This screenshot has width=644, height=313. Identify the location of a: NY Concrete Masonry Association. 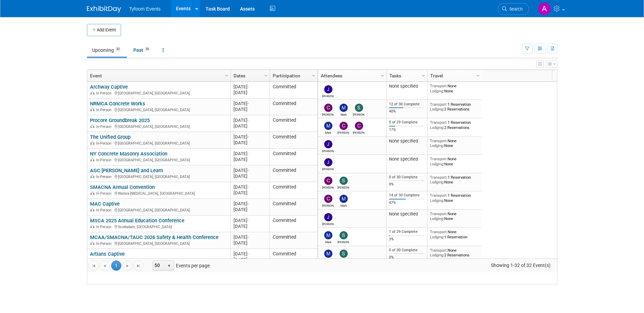
(128, 154).